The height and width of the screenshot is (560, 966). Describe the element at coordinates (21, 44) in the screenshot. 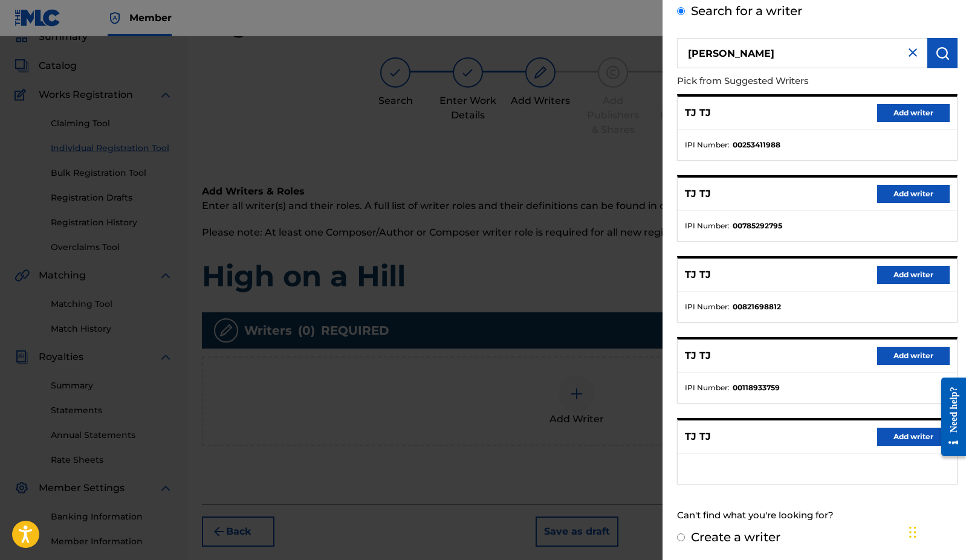

I see `div: Need help?` at that location.